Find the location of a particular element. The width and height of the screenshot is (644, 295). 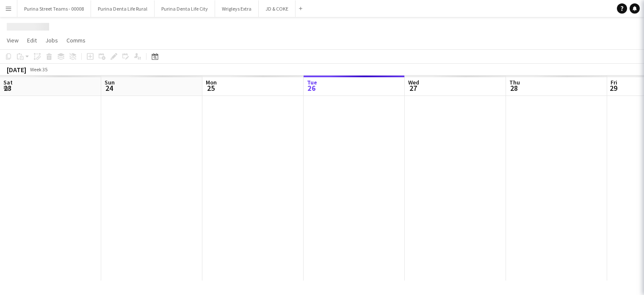

button: Wrigleys Extra is located at coordinates (237, 8).